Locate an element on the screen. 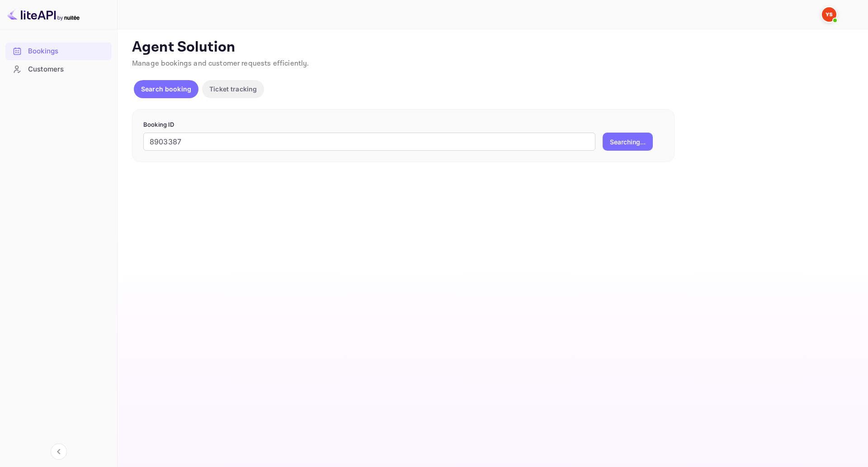  p: Search booking is located at coordinates (166, 88).